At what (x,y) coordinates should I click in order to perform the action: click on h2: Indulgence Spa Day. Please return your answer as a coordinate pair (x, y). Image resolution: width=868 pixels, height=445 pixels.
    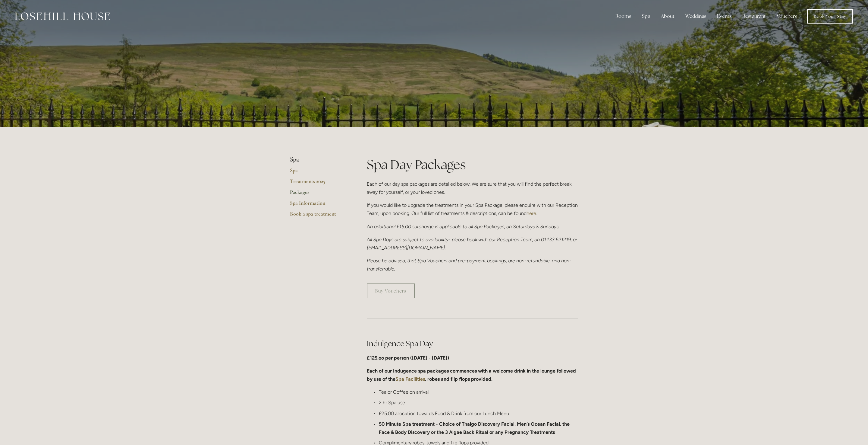
    Looking at the image, I should click on (473, 343).